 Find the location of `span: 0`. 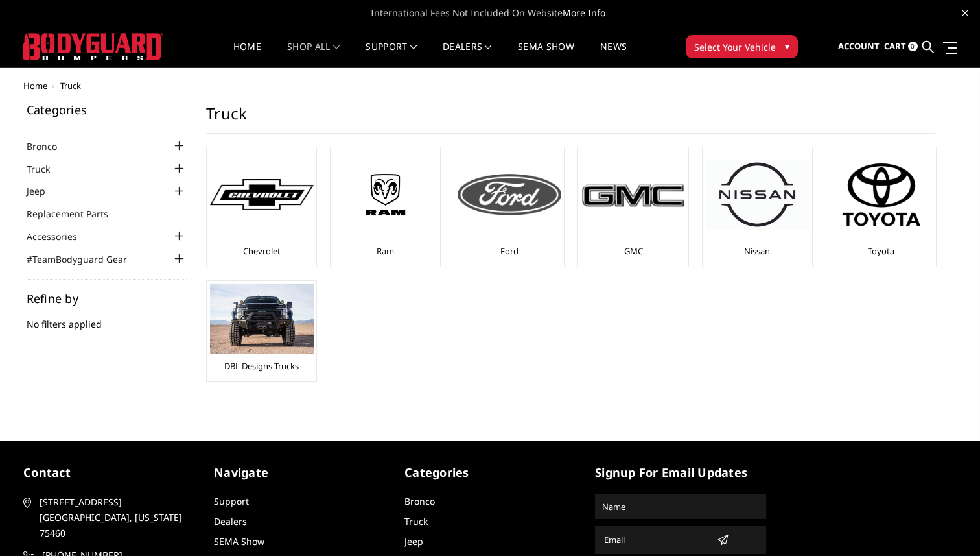

span: 0 is located at coordinates (912, 46).